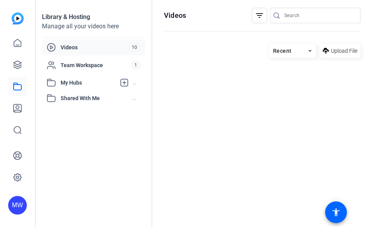 The image size is (376, 227). I want to click on mat-expansion-panel-header: My Hubs, so click(94, 83).